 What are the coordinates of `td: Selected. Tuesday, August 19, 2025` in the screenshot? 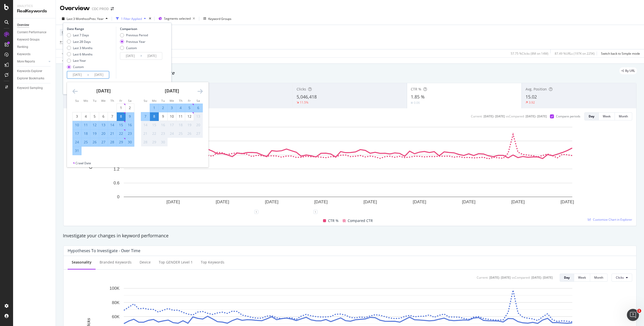 It's located at (95, 133).